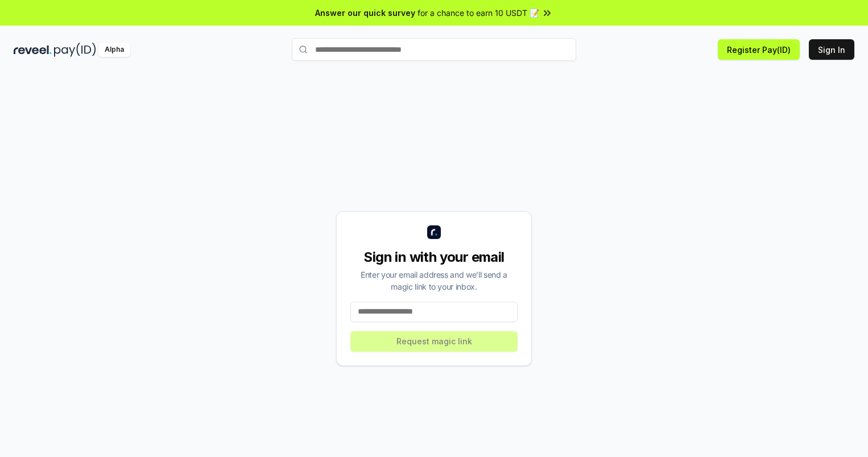  Describe the element at coordinates (434, 257) in the screenshot. I see `div: Sign in with your email` at that location.